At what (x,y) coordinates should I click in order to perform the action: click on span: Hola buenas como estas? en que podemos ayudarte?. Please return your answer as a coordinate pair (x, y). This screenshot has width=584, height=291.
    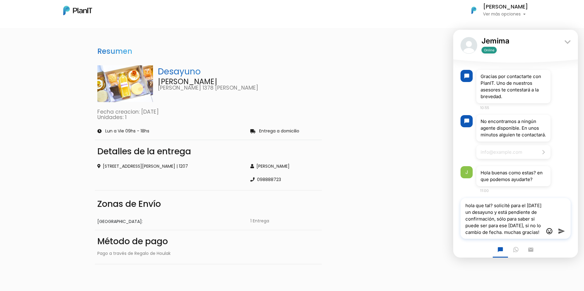
    Looking at the image, I should click on (59, 146).